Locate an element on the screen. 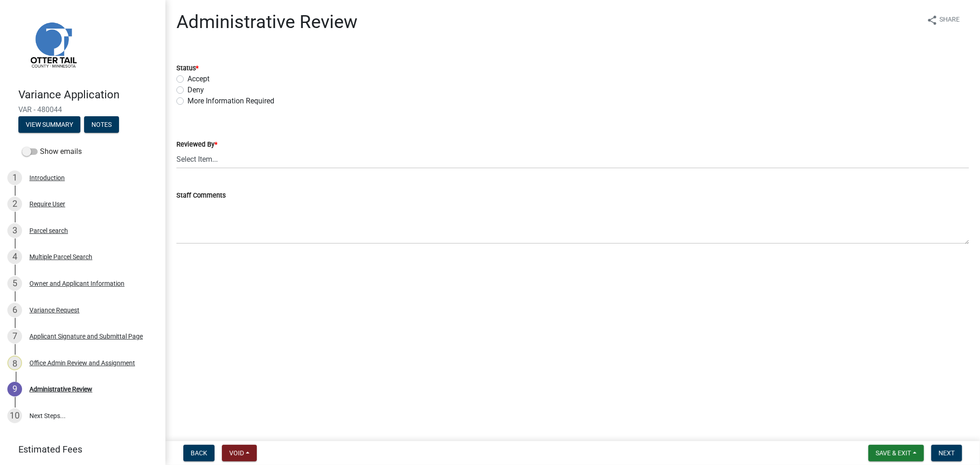  div: Administrative Review is located at coordinates (61, 389).